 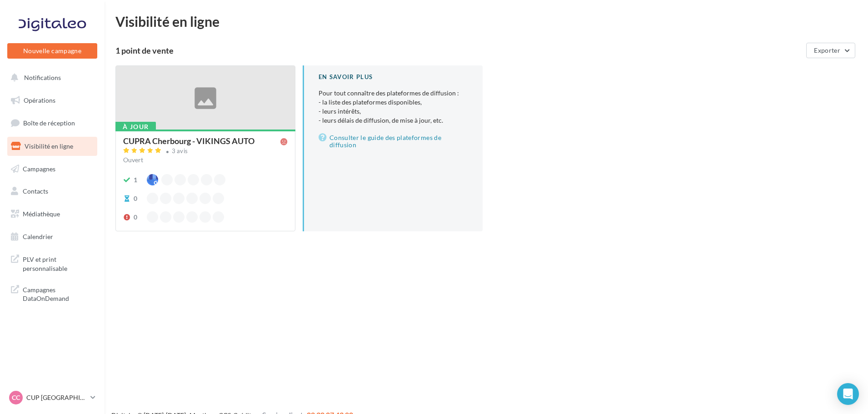 What do you see at coordinates (51, 77) in the screenshot?
I see `button: Notifications` at bounding box center [51, 77].